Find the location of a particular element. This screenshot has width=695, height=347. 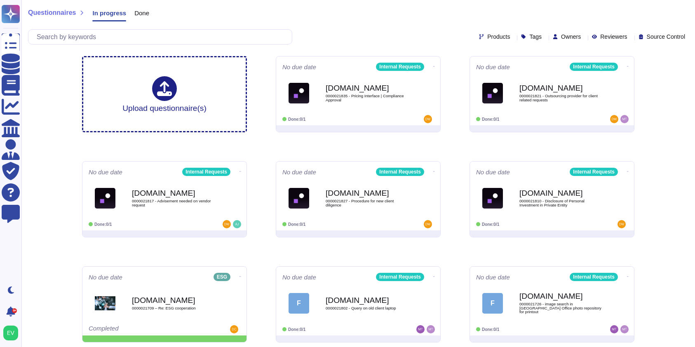

span: 0000021817 - Advisement needed on vendor request is located at coordinates (173, 203).